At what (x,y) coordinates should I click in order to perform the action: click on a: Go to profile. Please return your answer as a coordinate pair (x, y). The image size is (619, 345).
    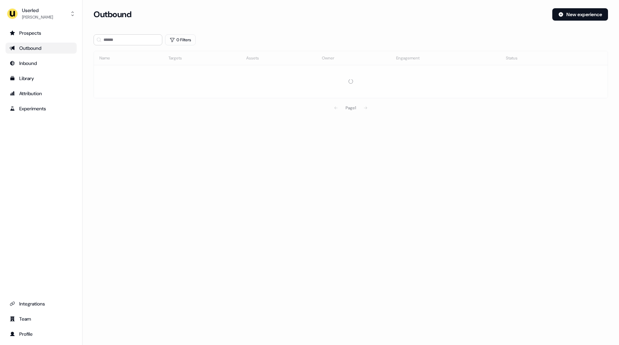
    Looking at the image, I should click on (41, 334).